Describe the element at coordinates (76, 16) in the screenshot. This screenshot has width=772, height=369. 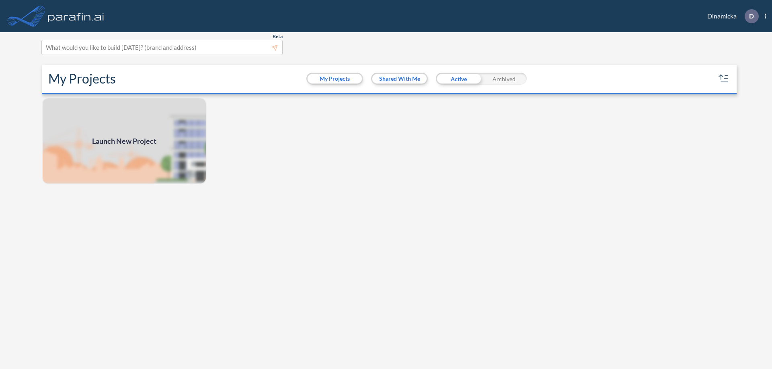
I see `img: logo` at that location.